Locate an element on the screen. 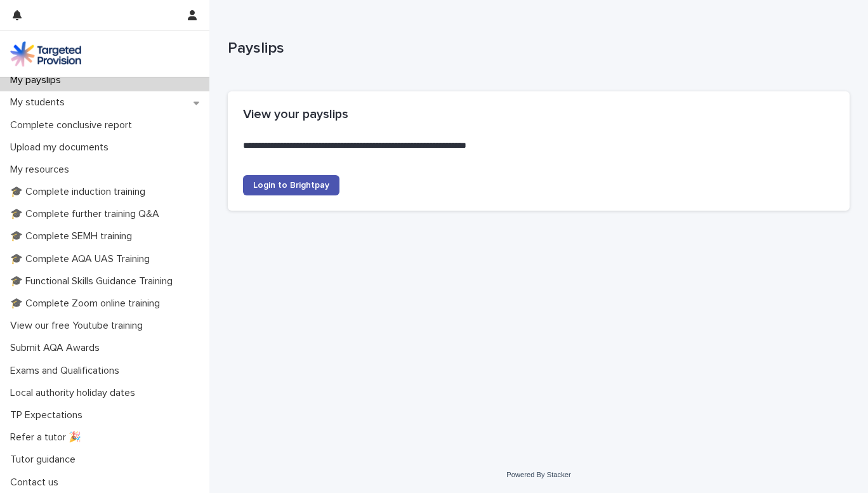 The height and width of the screenshot is (493, 868). p: Payslips is located at coordinates (536, 48).